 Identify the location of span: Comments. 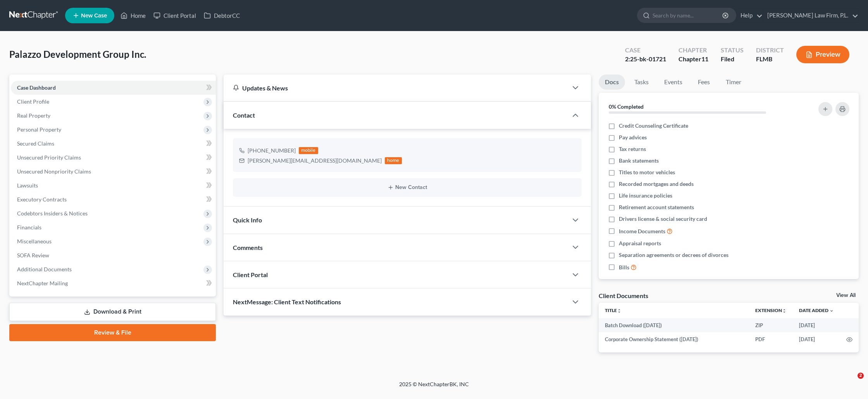
(247, 247).